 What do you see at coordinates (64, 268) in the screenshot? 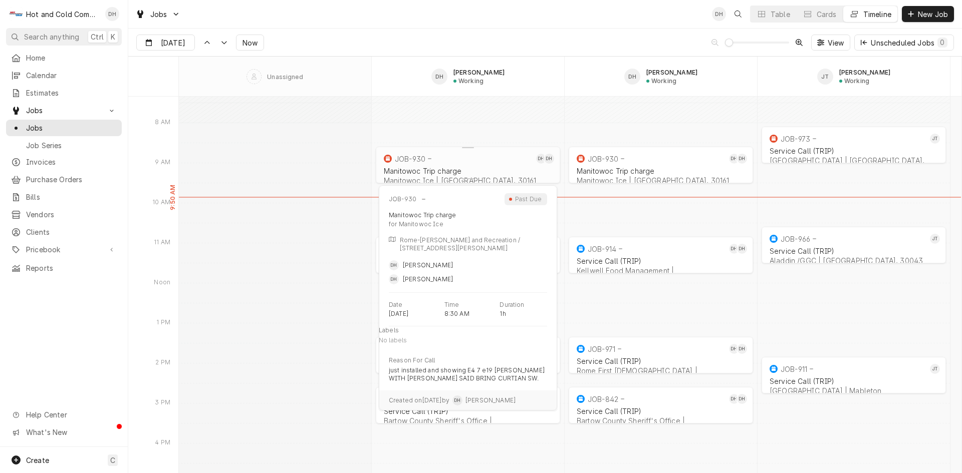
I see `a: Reports` at bounding box center [64, 268].